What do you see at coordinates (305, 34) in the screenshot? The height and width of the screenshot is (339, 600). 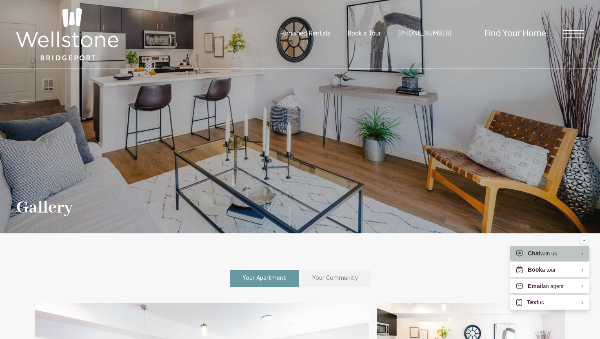 I see `a: Furnished Rentals` at bounding box center [305, 34].